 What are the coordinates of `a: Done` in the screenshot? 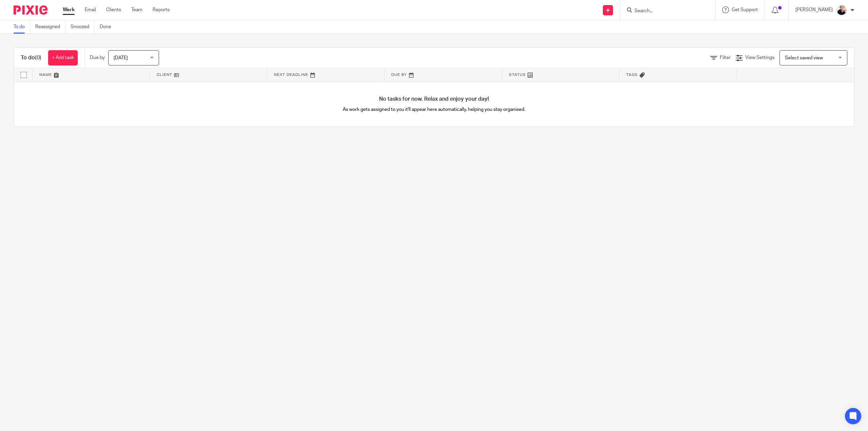 It's located at (108, 27).